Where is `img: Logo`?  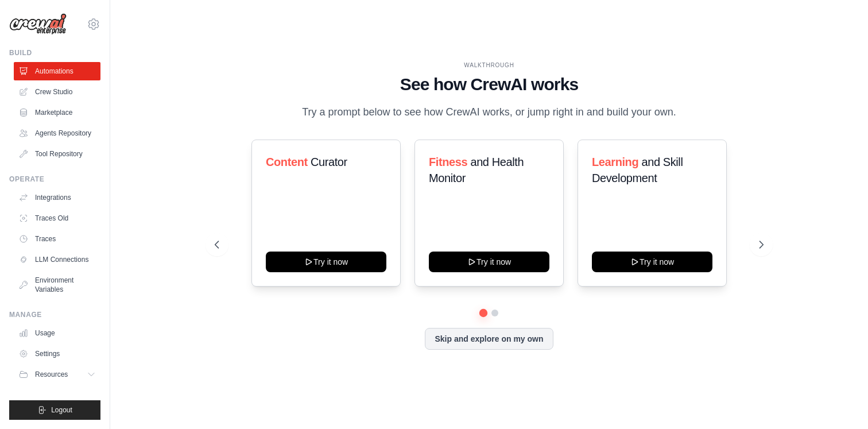 img: Logo is located at coordinates (38, 24).